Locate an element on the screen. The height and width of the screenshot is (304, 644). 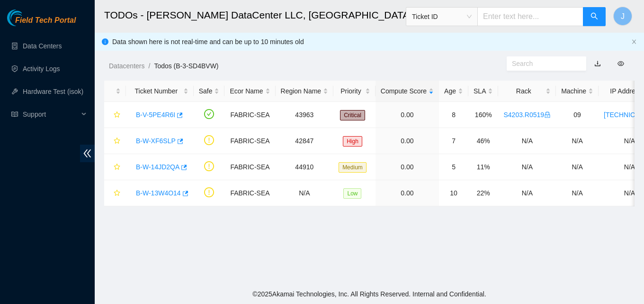
td: 7 is located at coordinates (454, 141).